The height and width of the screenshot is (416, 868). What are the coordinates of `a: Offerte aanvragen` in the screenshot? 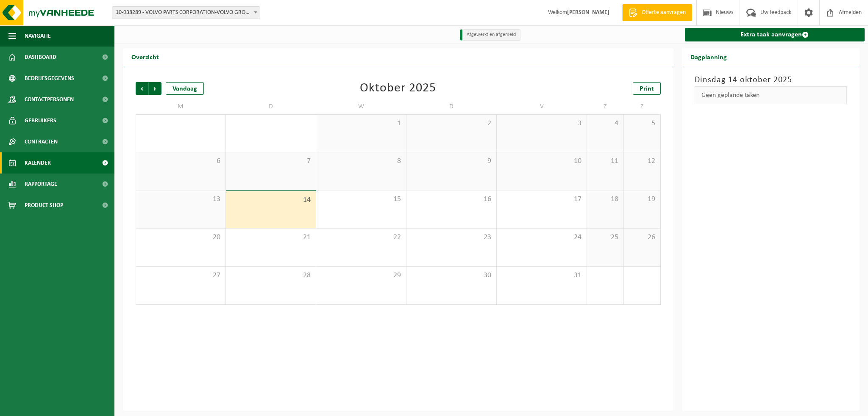 It's located at (657, 13).